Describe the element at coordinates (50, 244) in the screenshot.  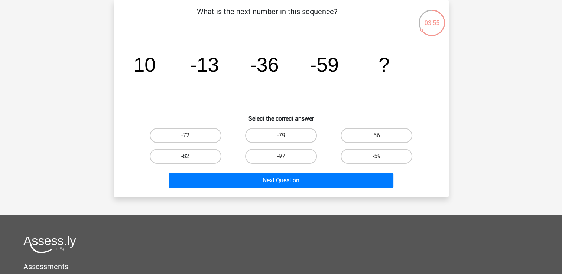
I see `img: Assessly logo` at that location.